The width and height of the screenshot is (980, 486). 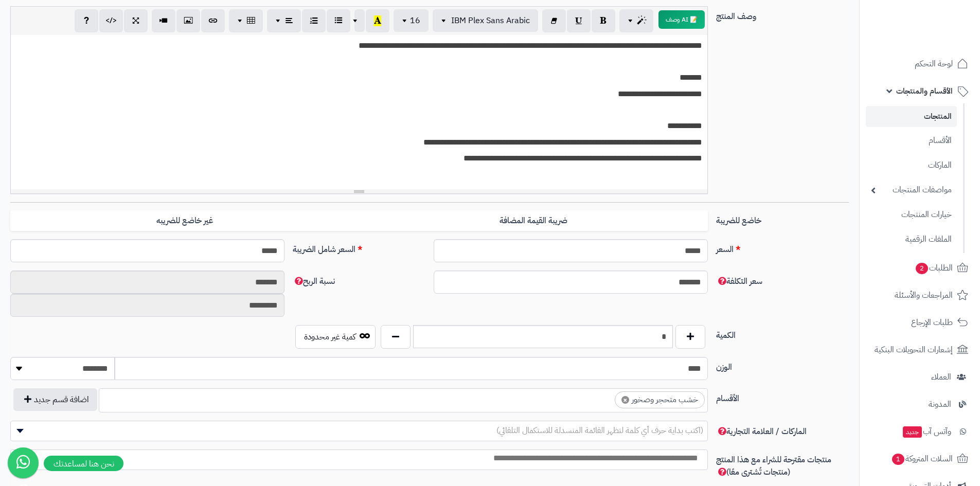 What do you see at coordinates (55, 400) in the screenshot?
I see `button: اضافة قسم جديد` at bounding box center [55, 400].